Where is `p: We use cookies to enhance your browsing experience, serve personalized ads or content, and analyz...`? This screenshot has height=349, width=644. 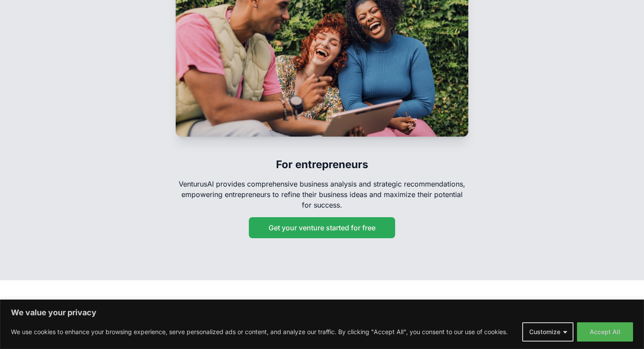
p: We use cookies to enhance your browsing experience, serve personalized ads or content, and analyz... is located at coordinates (259, 332).